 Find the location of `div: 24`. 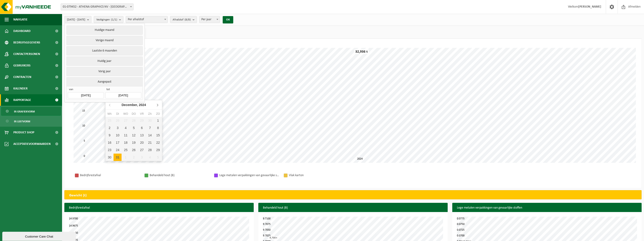

div: 24 is located at coordinates (118, 150).